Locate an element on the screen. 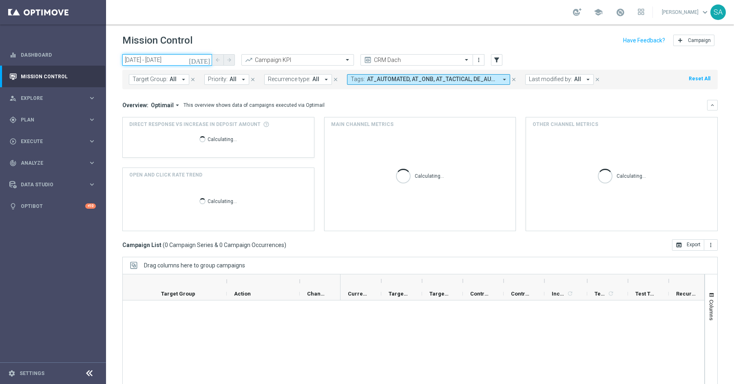 The height and width of the screenshot is (384, 734). button: Data Studio keyboard_arrow_right is located at coordinates (53, 185).